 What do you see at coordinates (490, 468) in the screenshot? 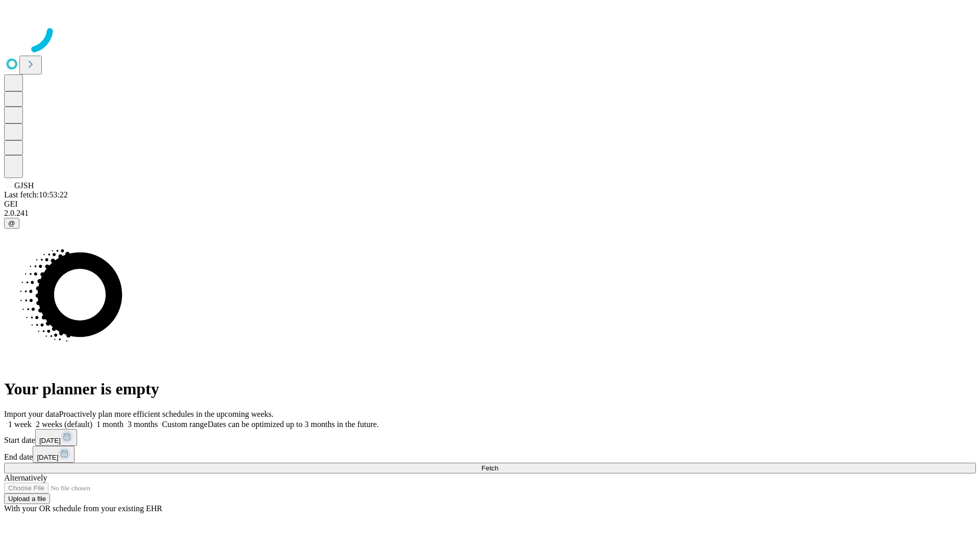
I see `button: Fetch` at bounding box center [490, 468].